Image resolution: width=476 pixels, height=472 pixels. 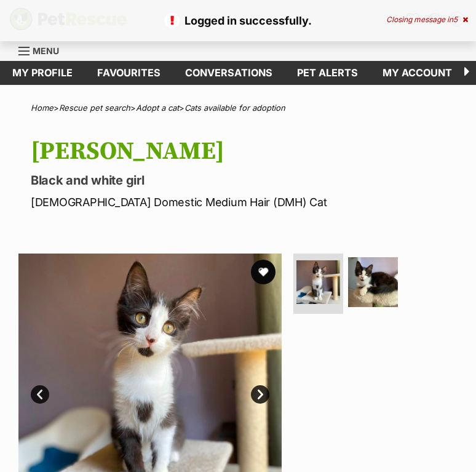 What do you see at coordinates (427, 20) in the screenshot?
I see `div: Closing message in` at bounding box center [427, 20].